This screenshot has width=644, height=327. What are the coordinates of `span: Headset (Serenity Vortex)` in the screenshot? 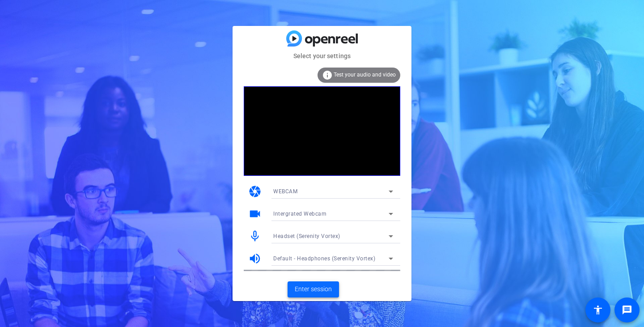 It's located at (307, 236).